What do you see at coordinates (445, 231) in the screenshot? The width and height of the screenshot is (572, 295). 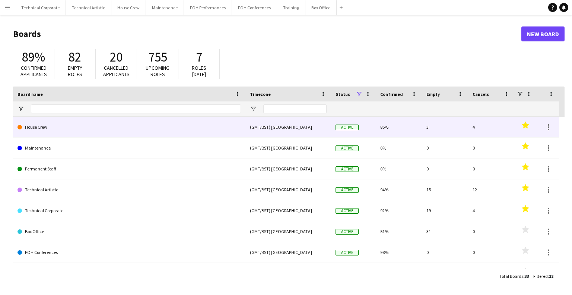 I see `div: 31` at bounding box center [445, 231].